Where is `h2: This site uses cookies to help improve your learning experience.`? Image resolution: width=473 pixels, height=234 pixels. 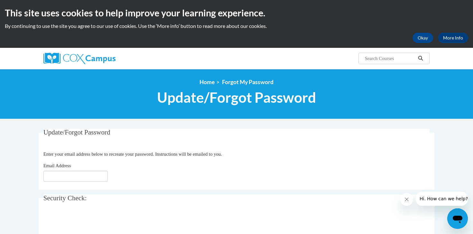
h2: This site uses cookies to help improve your learning experience. is located at coordinates (236, 13).